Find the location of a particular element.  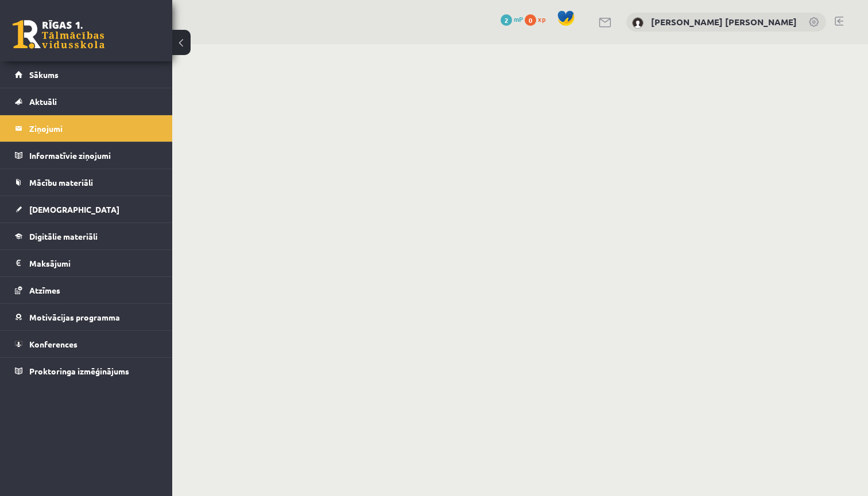

a: Maksājumi is located at coordinates (86, 264).